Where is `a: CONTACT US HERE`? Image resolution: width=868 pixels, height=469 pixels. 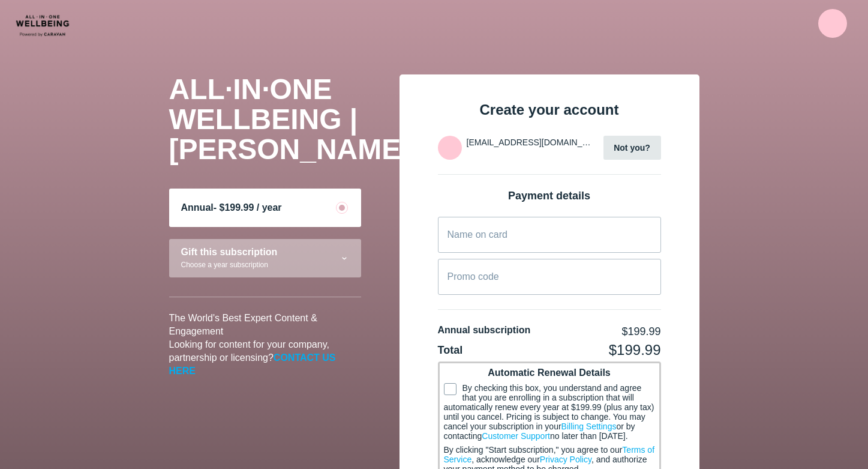 a: CONTACT US HERE is located at coordinates (253, 364).